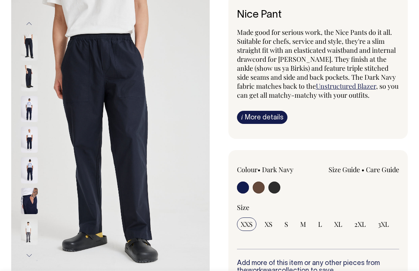 Image resolution: width=419 pixels, height=271 pixels. What do you see at coordinates (269, 224) in the screenshot?
I see `input: XS` at bounding box center [269, 224].